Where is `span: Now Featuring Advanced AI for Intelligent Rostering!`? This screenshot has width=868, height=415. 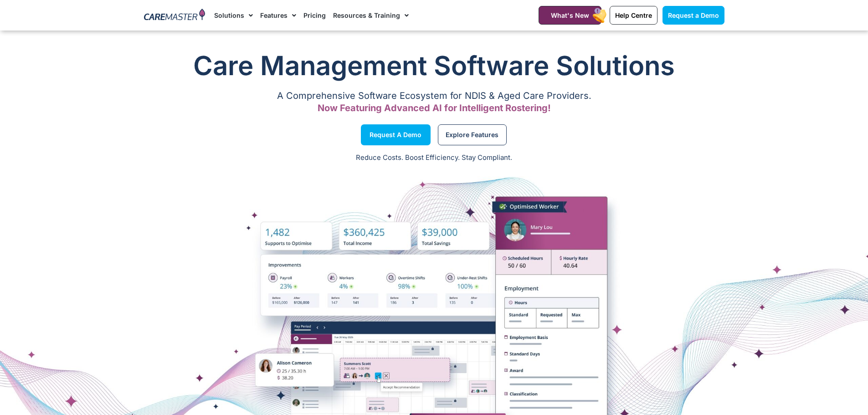 span: Now Featuring Advanced AI for Intelligent Rostering! is located at coordinates (434, 108).